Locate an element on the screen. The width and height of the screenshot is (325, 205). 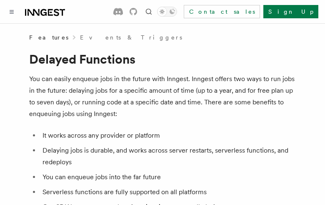
li: Delaying jobs is durable, and works across server restarts, serverless functions, and redeploys is located at coordinates (168, 157).